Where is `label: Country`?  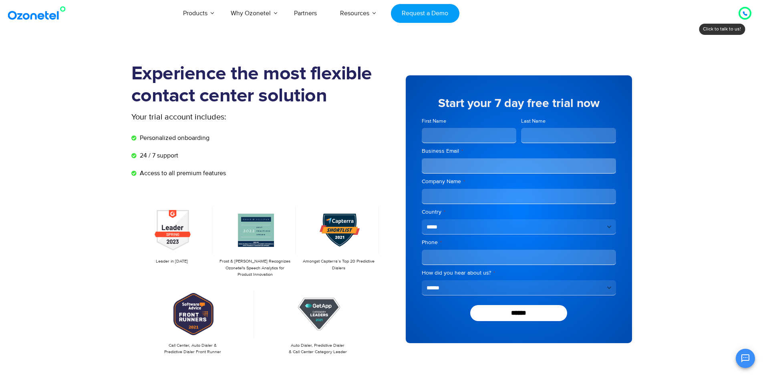
label: Country is located at coordinates (519, 212).